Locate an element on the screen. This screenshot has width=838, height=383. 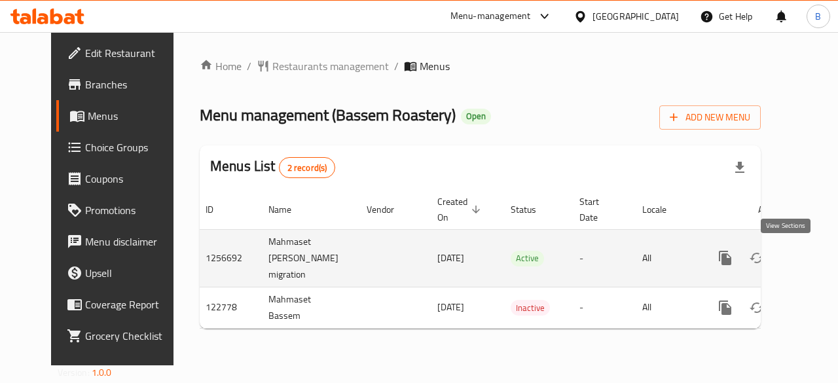
a: Menus is located at coordinates (124, 116).